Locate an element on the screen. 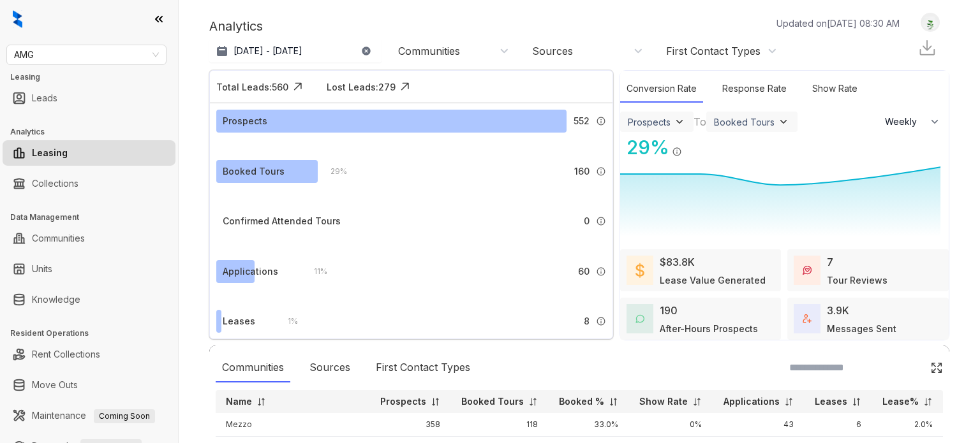  div: 11 % is located at coordinates (314, 272).